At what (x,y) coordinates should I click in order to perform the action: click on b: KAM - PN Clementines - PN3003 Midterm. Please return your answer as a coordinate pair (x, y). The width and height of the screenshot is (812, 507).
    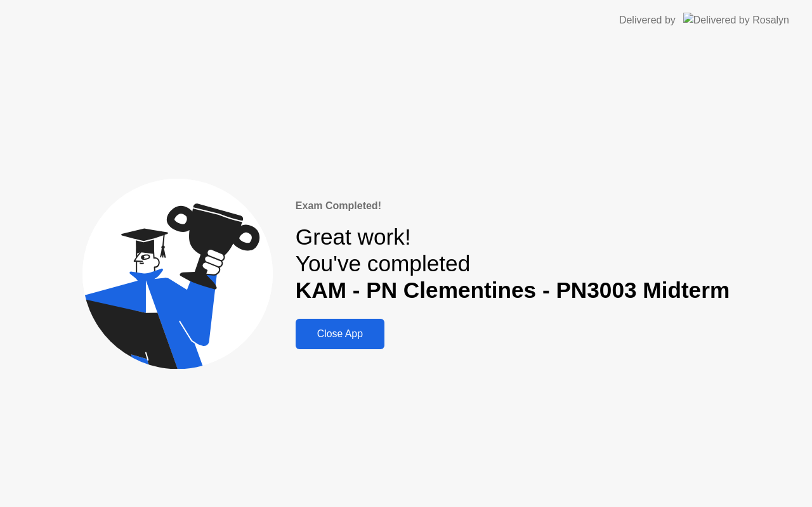
    Looking at the image, I should click on (513, 290).